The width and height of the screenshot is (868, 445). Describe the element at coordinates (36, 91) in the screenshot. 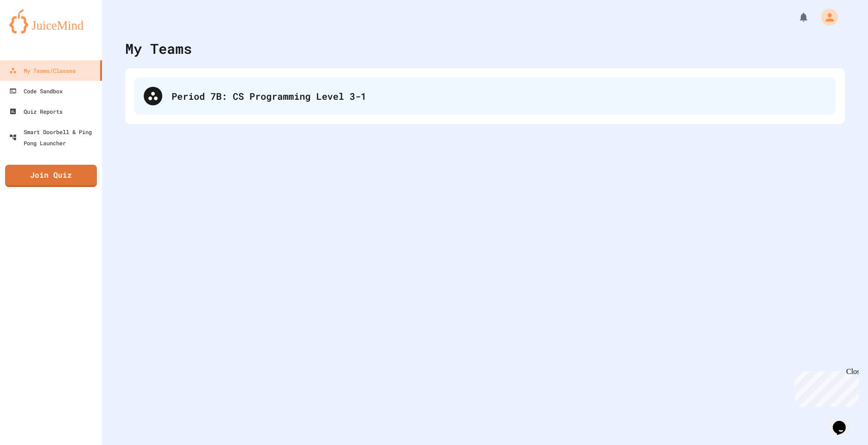

I see `div: Code Sandbox` at that location.